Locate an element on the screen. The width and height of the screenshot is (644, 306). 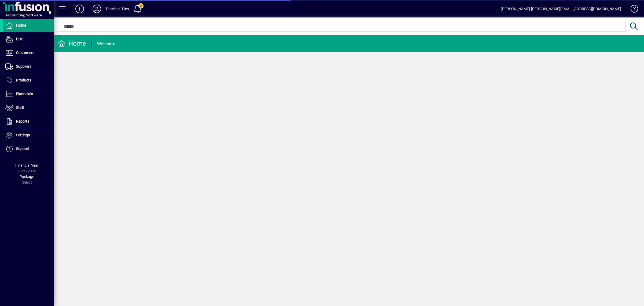
a: Suppliers is located at coordinates (28, 67).